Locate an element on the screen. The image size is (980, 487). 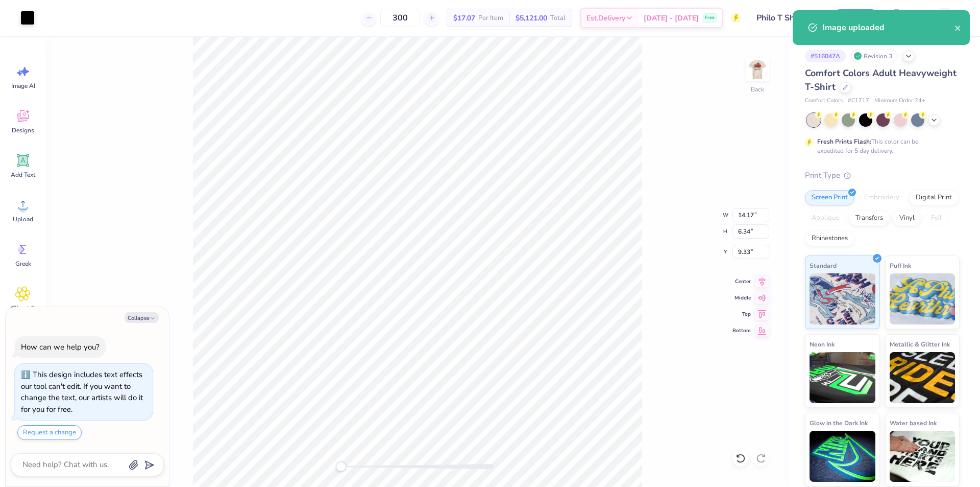
span: Designs is located at coordinates (23, 130).